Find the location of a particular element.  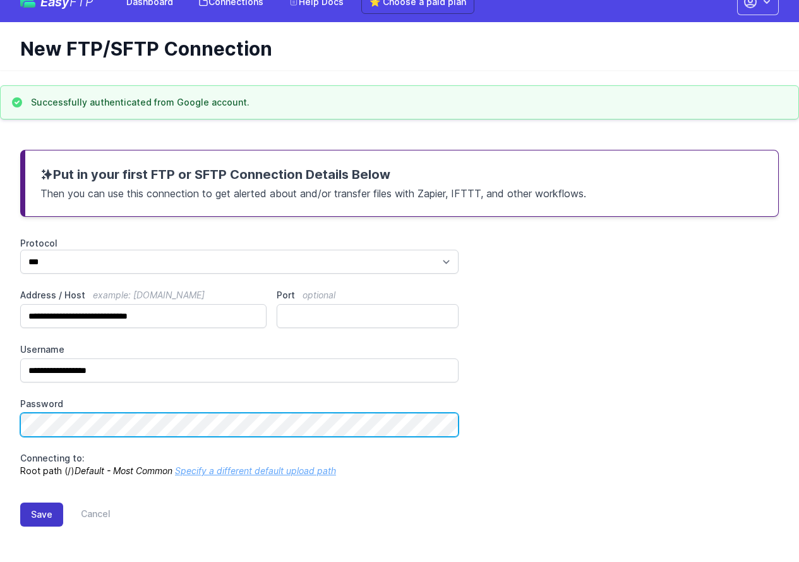

span: optional is located at coordinates (319, 294).